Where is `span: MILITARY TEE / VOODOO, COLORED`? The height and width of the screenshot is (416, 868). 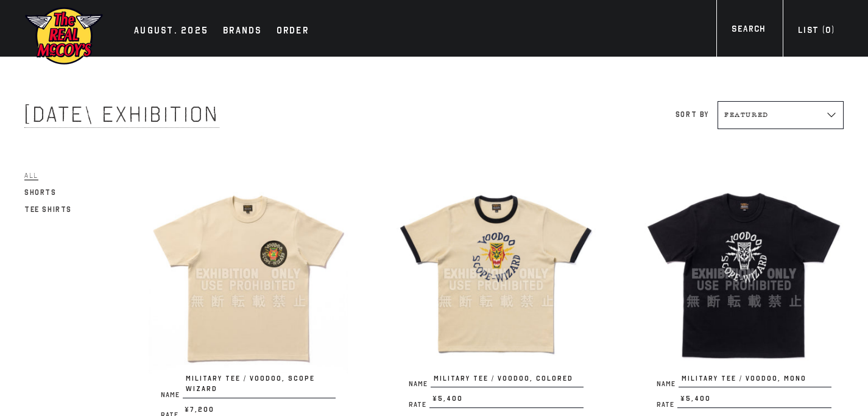
span: MILITARY TEE / VOODOO, COLORED is located at coordinates (507, 381).